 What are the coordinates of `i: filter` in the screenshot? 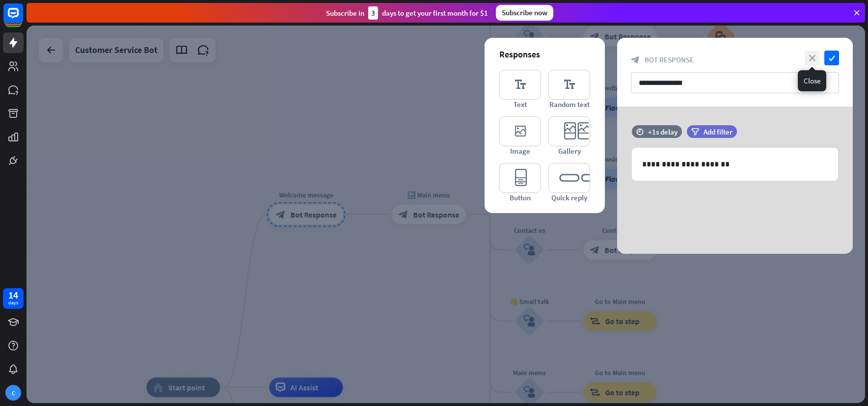 It's located at (695, 132).